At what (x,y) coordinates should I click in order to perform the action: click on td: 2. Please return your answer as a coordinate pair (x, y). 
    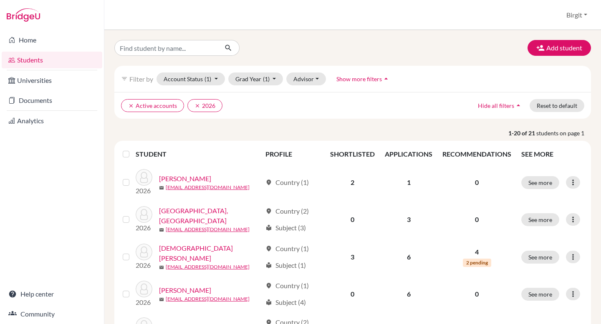
    Looking at the image, I should click on (352, 183).